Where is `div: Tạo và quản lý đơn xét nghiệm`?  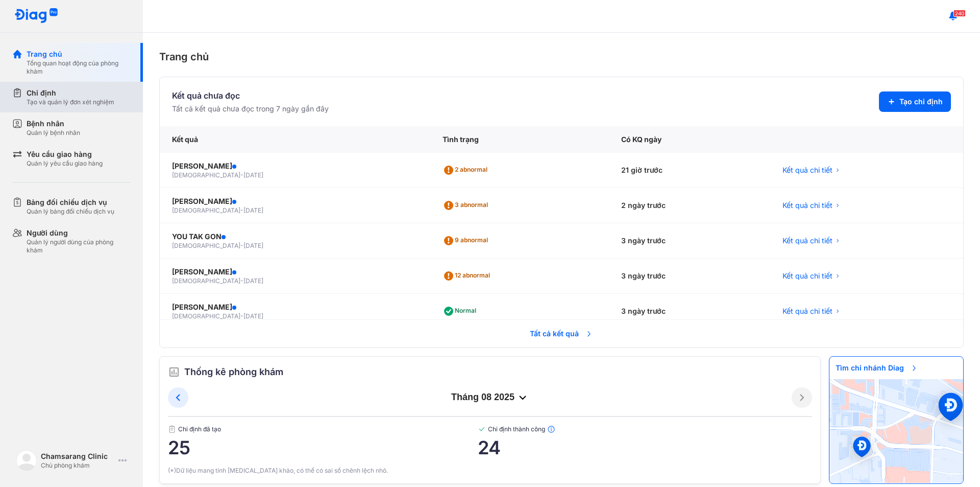
div: Tạo và quản lý đơn xét nghiệm is located at coordinates (70, 102).